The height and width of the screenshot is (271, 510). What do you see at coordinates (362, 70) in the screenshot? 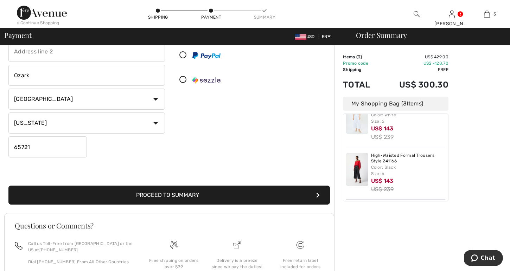
I see `td: Shipping` at bounding box center [362, 70].